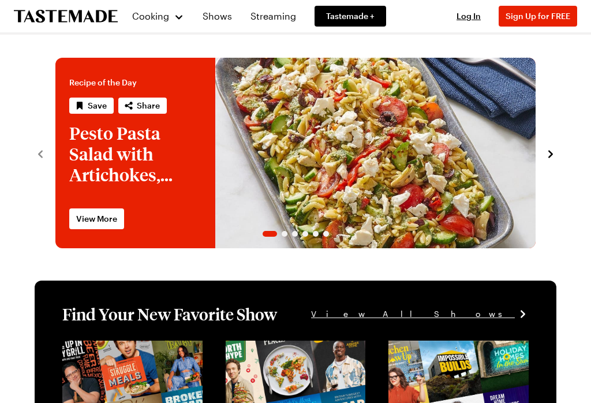 Image resolution: width=591 pixels, height=403 pixels. I want to click on span: Go to slide 6, so click(326, 234).